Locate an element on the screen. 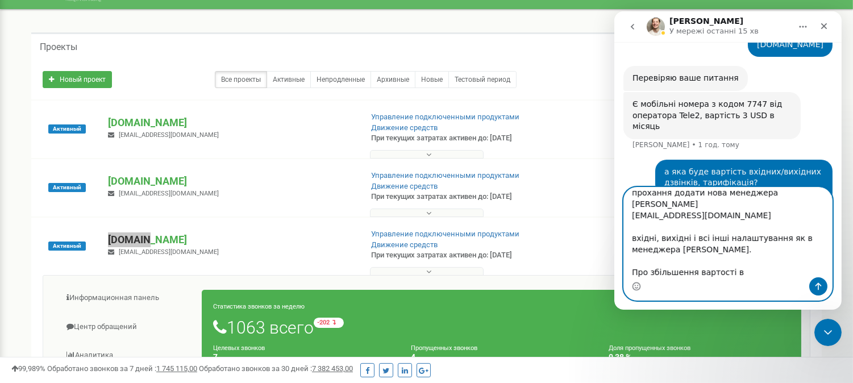  small: -202 is located at coordinates (329, 323).